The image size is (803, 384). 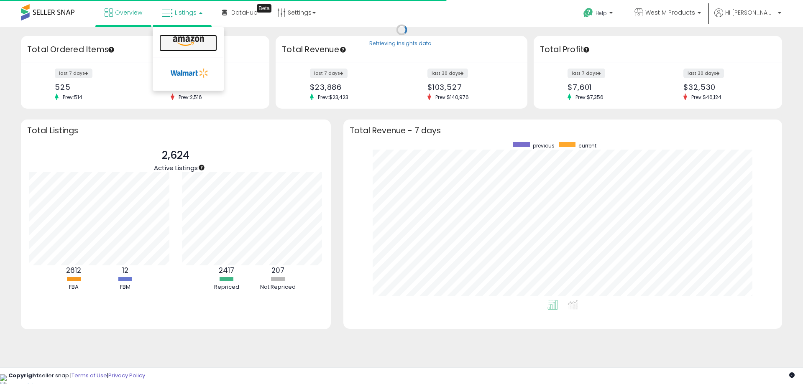 What do you see at coordinates (452, 97) in the screenshot?
I see `span: Prev: $140,976` at bounding box center [452, 97].